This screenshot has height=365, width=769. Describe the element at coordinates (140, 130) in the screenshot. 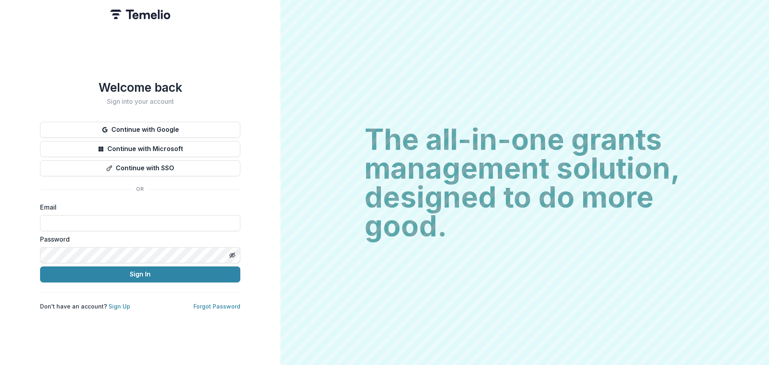

I see `button: Continue with Google` at that location.